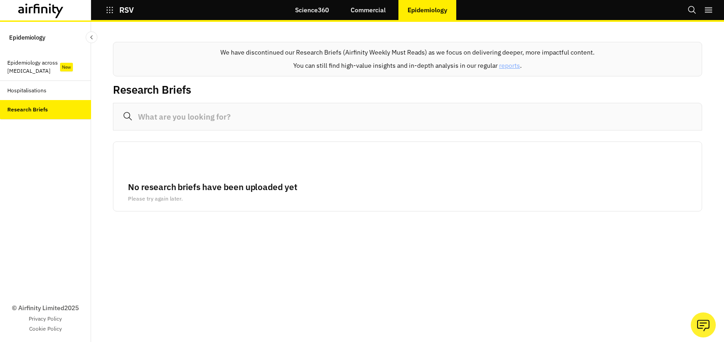 This screenshot has height=342, width=724. What do you see at coordinates (45, 308) in the screenshot?
I see `p: © Airfinity Limited 2025` at bounding box center [45, 308].